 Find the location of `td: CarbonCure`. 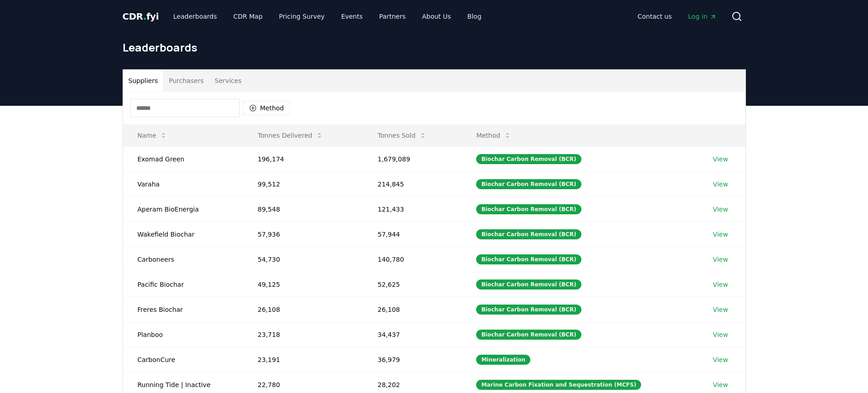

td: CarbonCure is located at coordinates (183, 360).